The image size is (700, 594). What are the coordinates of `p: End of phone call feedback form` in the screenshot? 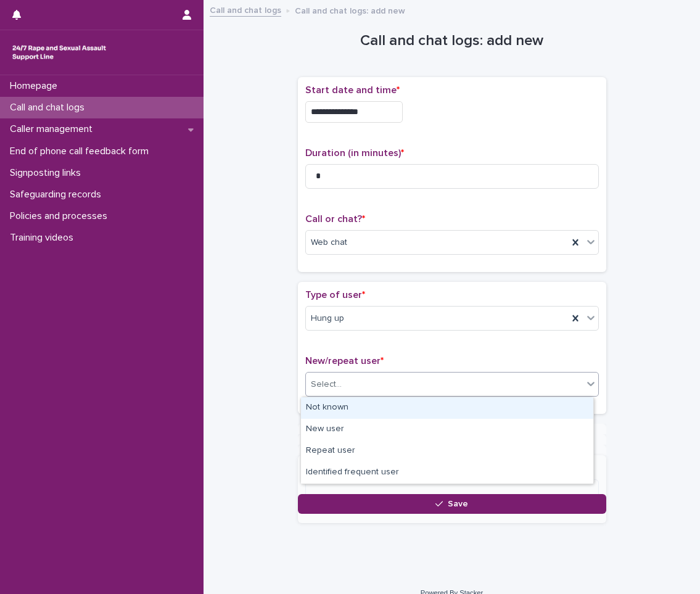 It's located at (82, 151).